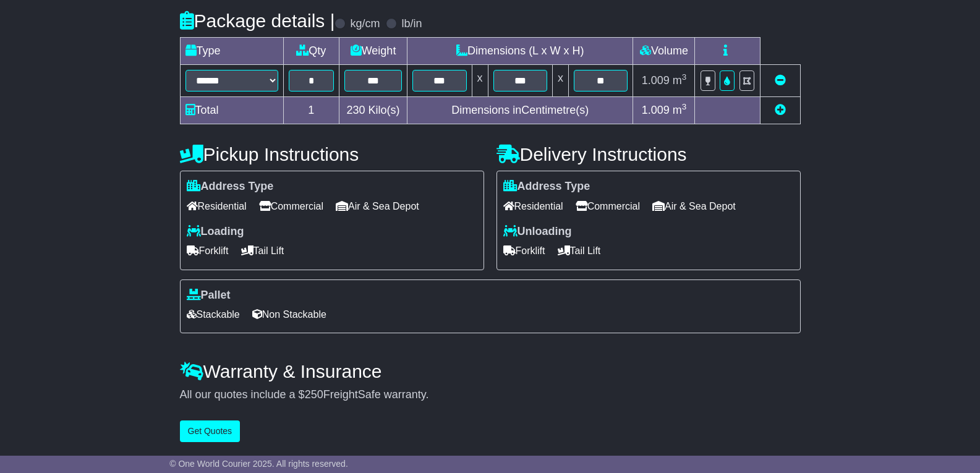 This screenshot has width=980, height=473. Describe the element at coordinates (490, 395) in the screenshot. I see `div: All our quotes include a $ FreightSafe warranty.` at that location.